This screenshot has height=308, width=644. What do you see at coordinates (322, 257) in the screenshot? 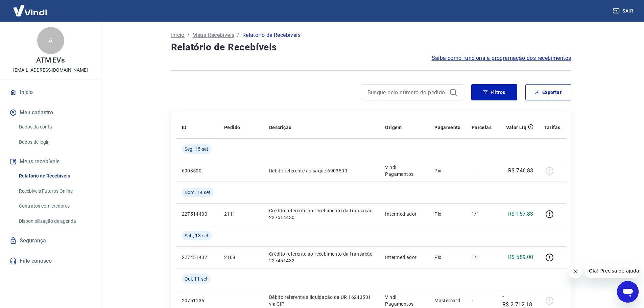
I see `p: Crédito referente ao recebimento da transação 227451432` at bounding box center [322, 257].